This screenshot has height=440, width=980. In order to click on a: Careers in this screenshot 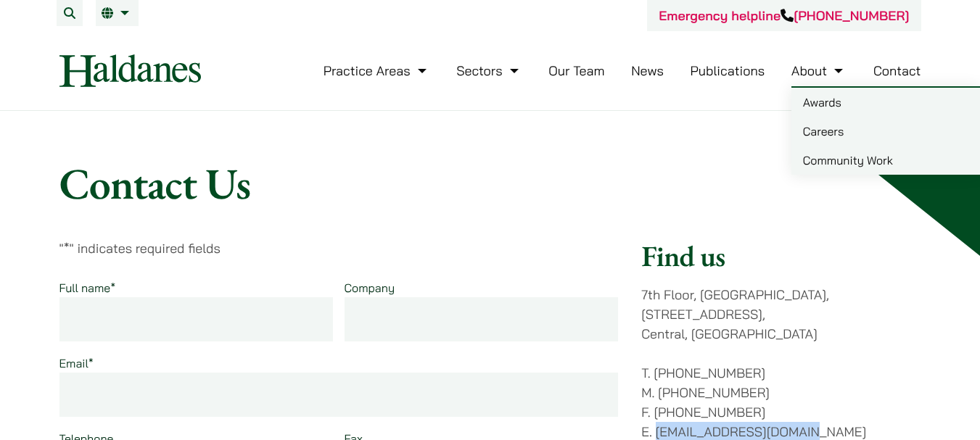, I will do `click(885, 131)`.